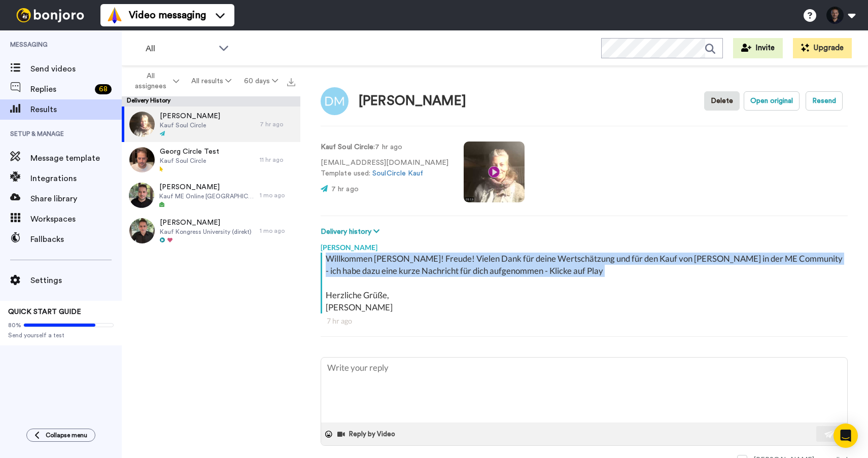  I want to click on button: Resend, so click(824, 101).